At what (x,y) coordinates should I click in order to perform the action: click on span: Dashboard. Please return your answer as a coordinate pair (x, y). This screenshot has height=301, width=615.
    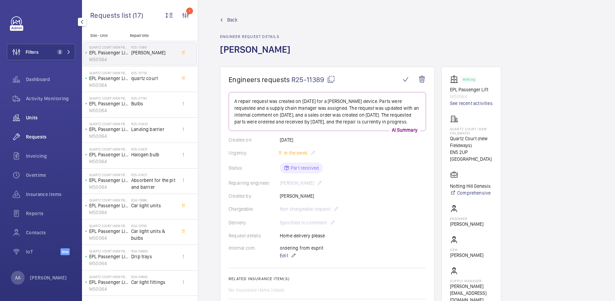
    Looking at the image, I should click on (51, 79).